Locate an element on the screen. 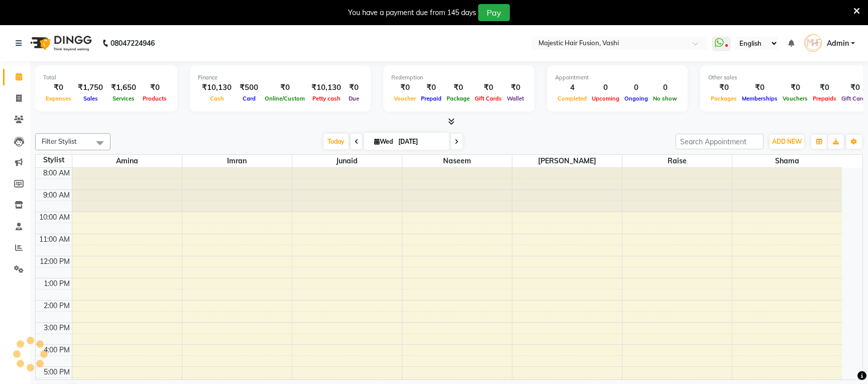 The width and height of the screenshot is (868, 384). span: Today is located at coordinates (336, 142).